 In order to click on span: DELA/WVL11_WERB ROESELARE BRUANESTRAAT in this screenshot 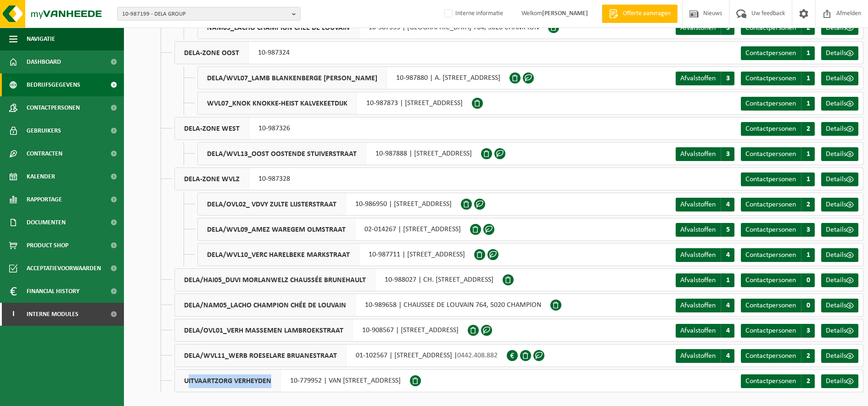, I will do `click(261, 356)`.